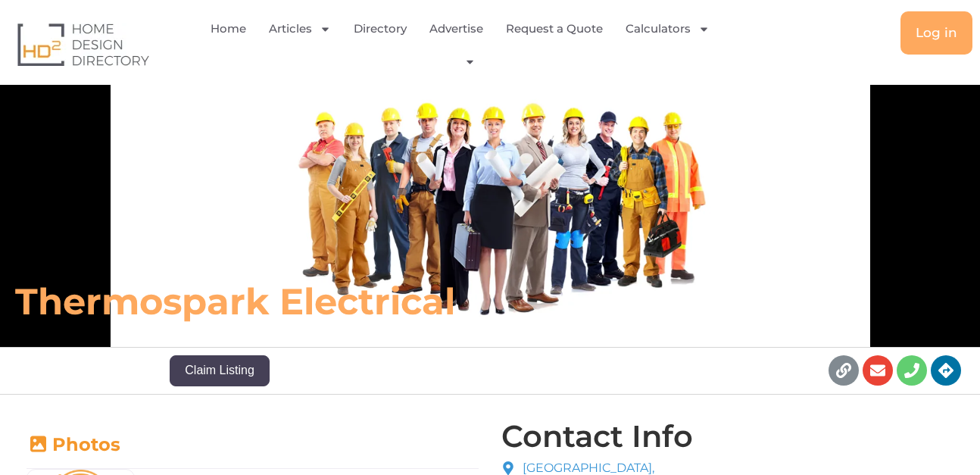  Describe the element at coordinates (937, 32) in the screenshot. I see `span: Log in` at that location.